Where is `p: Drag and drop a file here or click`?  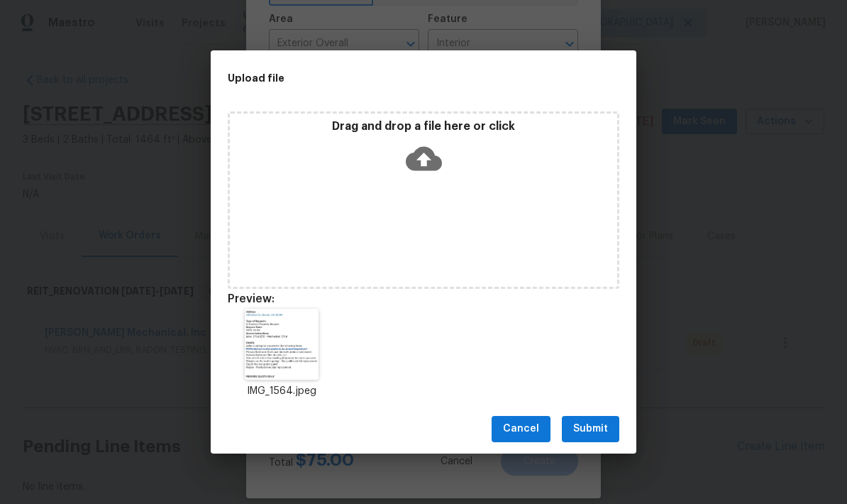 p: Drag and drop a file here or click is located at coordinates (424, 126).